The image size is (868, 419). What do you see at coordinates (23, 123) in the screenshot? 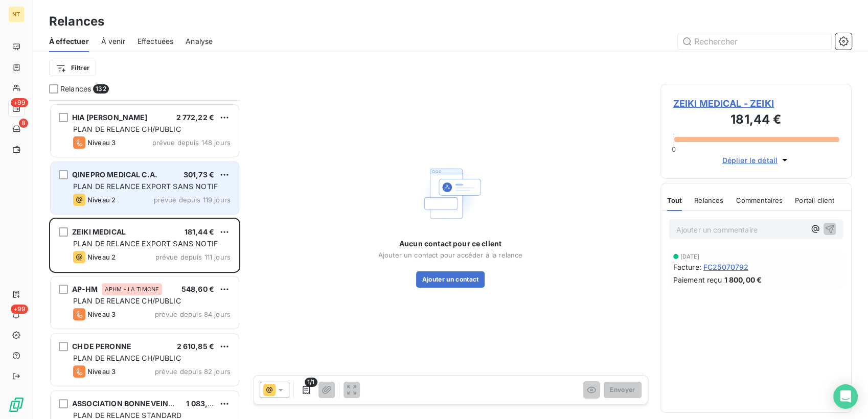
I see `span: 8` at bounding box center [23, 123].